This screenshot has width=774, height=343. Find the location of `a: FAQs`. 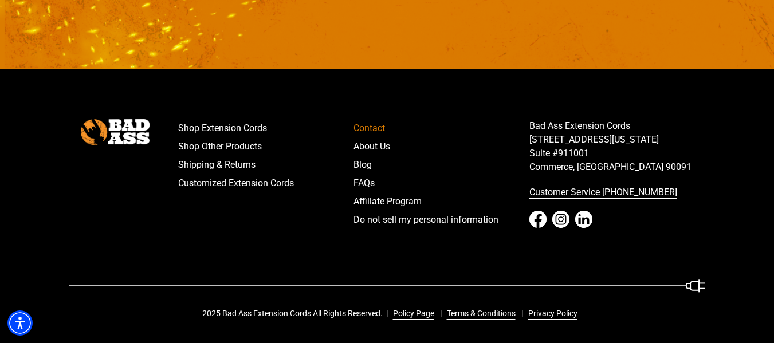

a: FAQs is located at coordinates (441, 183).